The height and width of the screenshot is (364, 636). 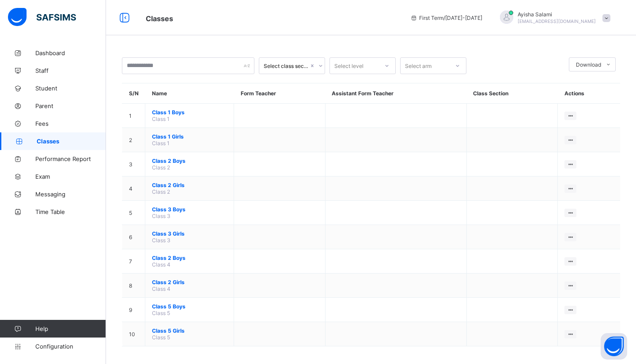 I want to click on span: Time Table, so click(x=71, y=212).